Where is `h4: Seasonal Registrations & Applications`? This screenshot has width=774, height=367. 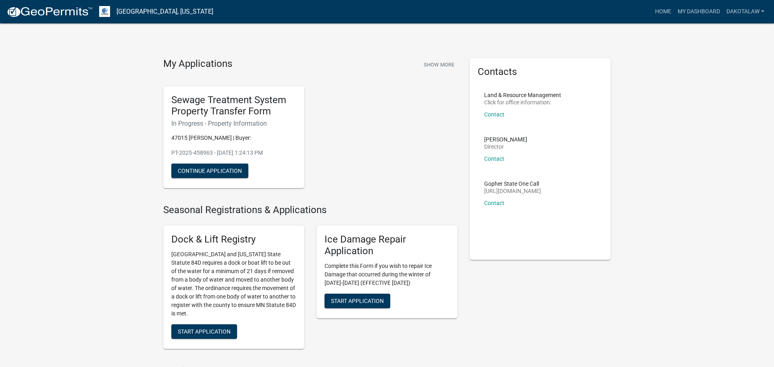
h4: Seasonal Registrations & Applications is located at coordinates (310, 210).